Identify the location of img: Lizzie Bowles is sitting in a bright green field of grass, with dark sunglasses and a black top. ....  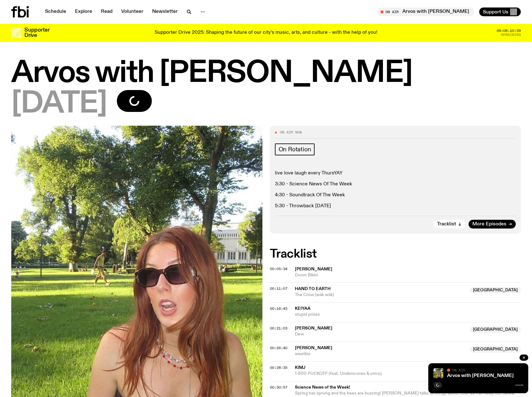
(438, 373).